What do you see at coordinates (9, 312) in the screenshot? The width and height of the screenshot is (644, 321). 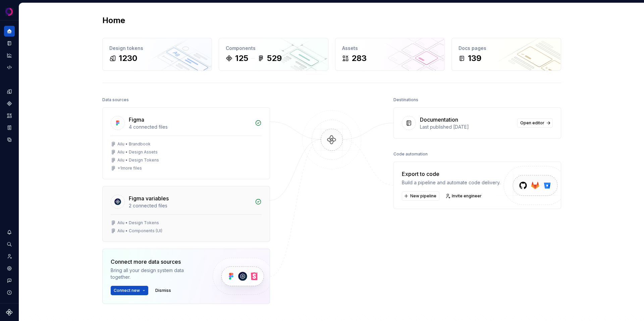 I see `svg: Supernova Logo` at bounding box center [9, 312].